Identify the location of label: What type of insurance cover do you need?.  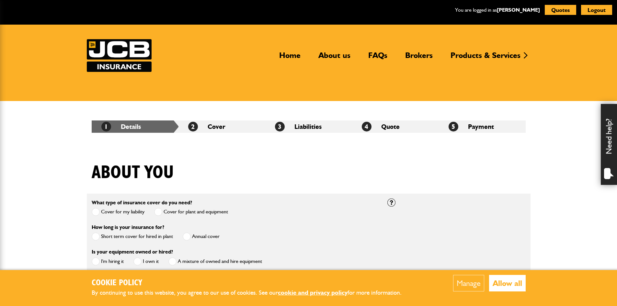
(142, 203).